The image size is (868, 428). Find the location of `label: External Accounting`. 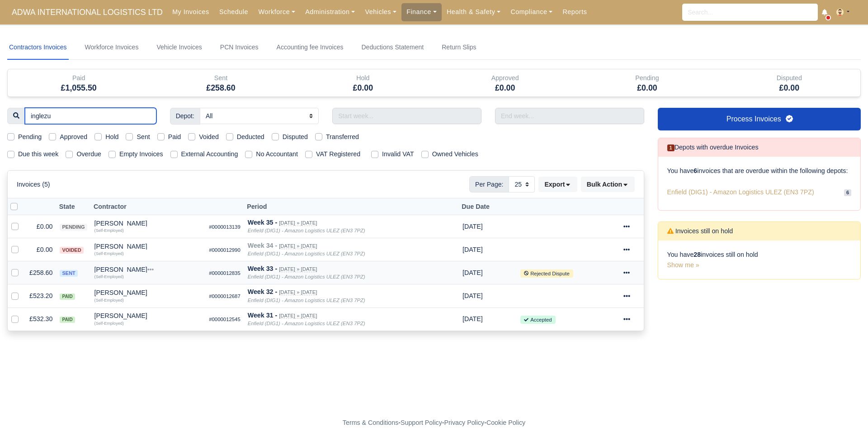

label: External Accounting is located at coordinates (210, 154).